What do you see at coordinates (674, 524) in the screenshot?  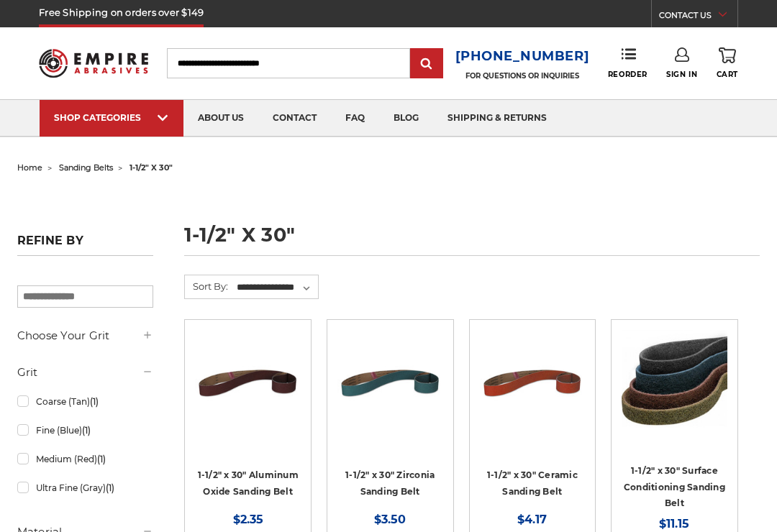 I see `span: $11.15` at bounding box center [674, 524].